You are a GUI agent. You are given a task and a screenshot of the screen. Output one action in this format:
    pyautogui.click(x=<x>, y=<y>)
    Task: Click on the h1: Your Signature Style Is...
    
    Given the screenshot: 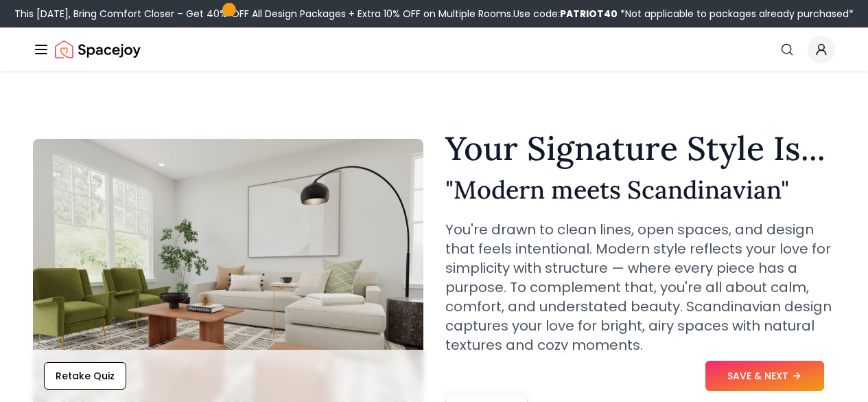 What is the action you would take?
    pyautogui.click(x=640, y=148)
    